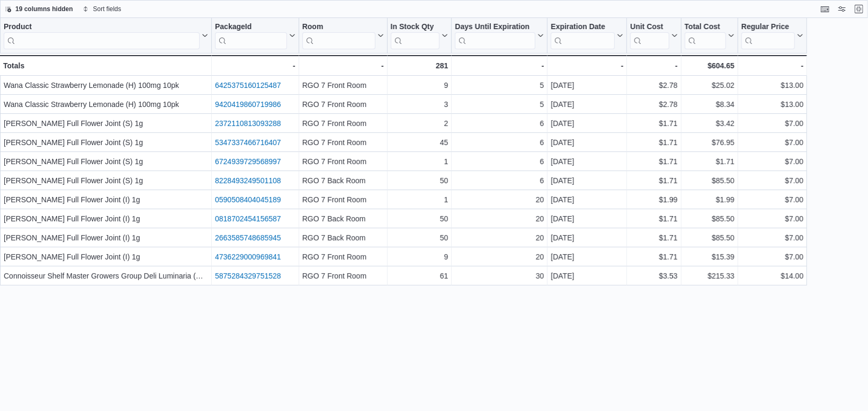 This screenshot has width=868, height=411. I want to click on div: $2.78, so click(653, 86).